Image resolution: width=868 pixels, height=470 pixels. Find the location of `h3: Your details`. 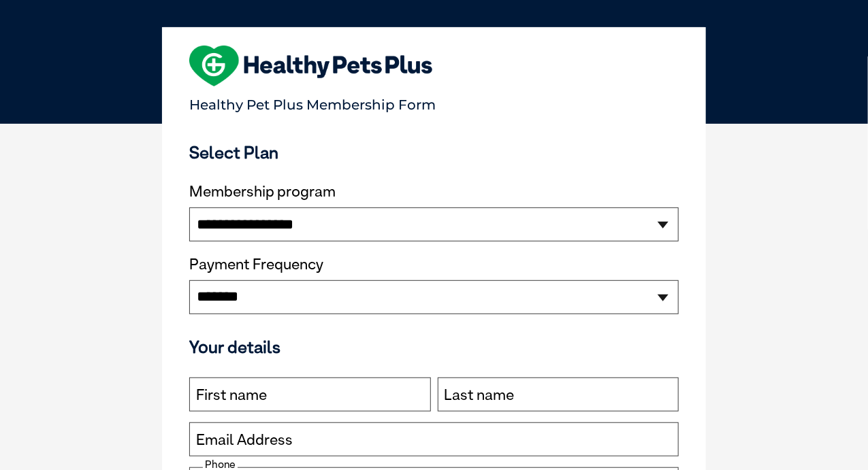

h3: Your details is located at coordinates (434, 347).